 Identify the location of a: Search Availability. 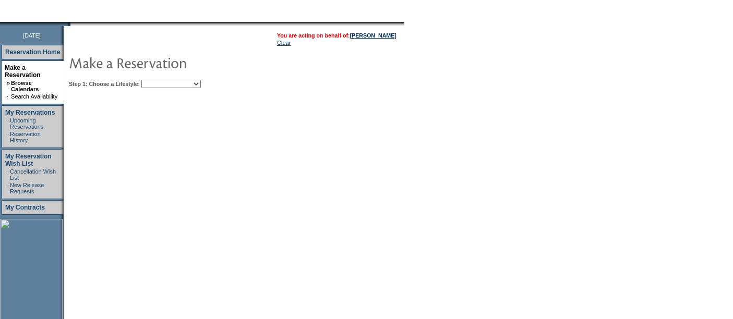
(34, 96).